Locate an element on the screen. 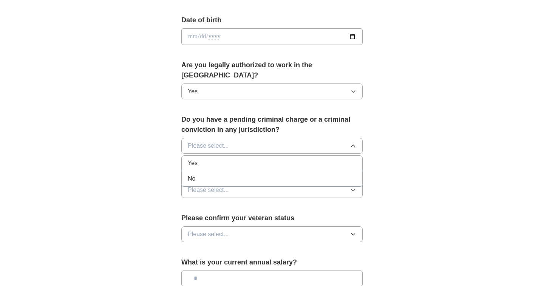  label: Date of birth is located at coordinates (272, 20).